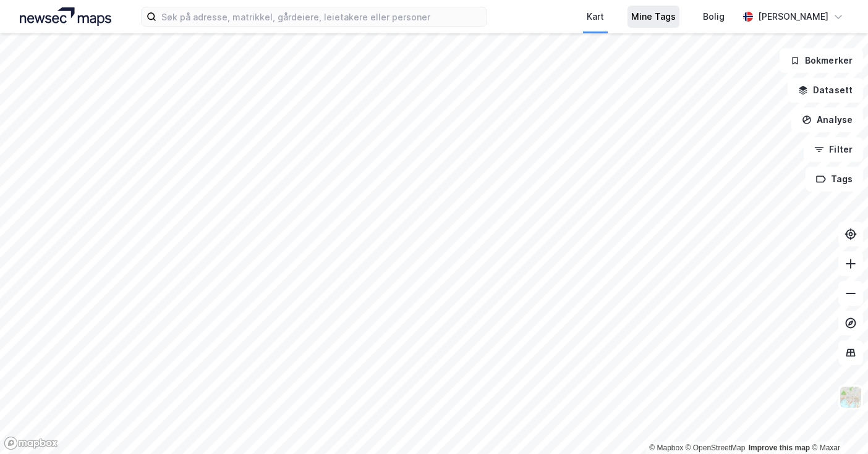 The width and height of the screenshot is (868, 454). Describe the element at coordinates (837, 425) in the screenshot. I see `div: Kontrollprogram for chat` at that location.